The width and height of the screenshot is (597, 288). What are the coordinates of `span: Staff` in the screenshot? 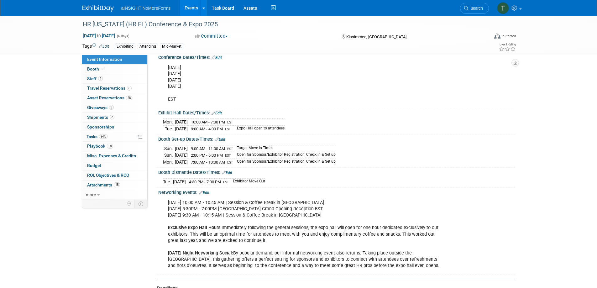 It's located at (95, 79).